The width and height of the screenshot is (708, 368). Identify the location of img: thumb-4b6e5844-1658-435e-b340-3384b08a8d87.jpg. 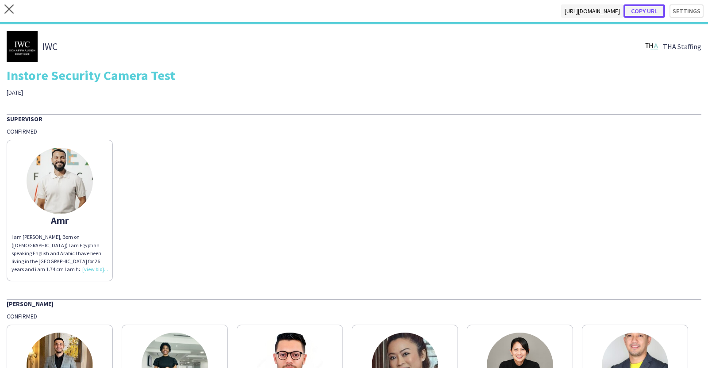
(22, 46).